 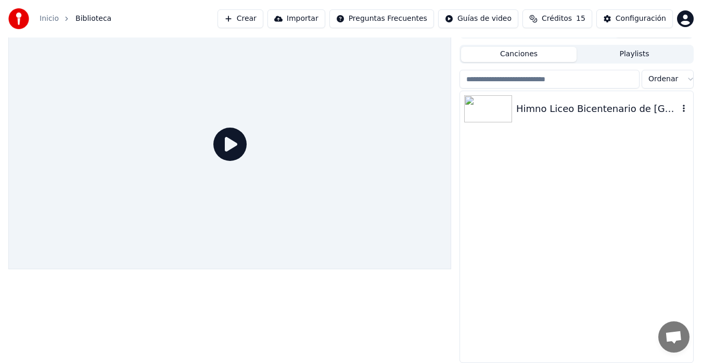 I want to click on button: Canciones, so click(x=519, y=54).